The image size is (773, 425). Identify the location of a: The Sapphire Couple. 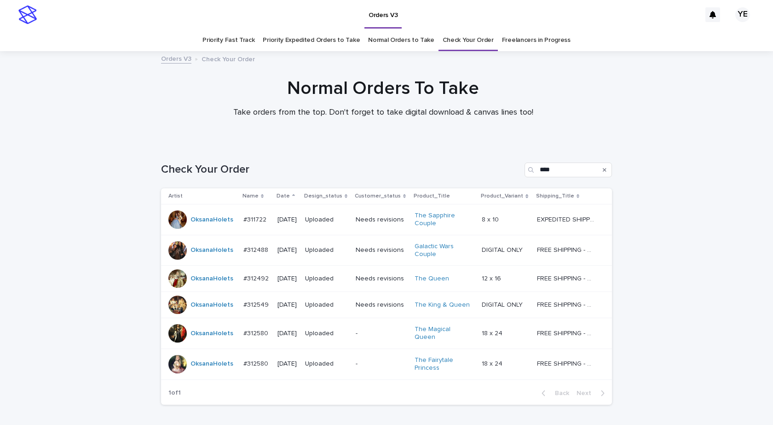
(443, 220).